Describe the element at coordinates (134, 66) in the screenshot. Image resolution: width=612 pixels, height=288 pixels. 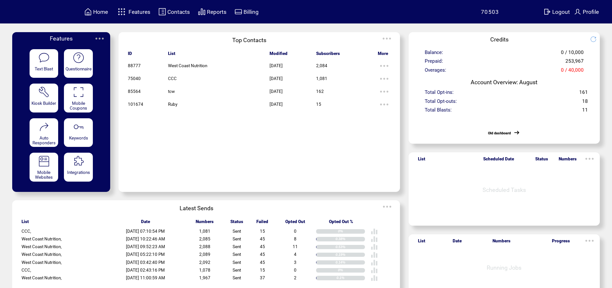
I see `span: 88777` at that location.